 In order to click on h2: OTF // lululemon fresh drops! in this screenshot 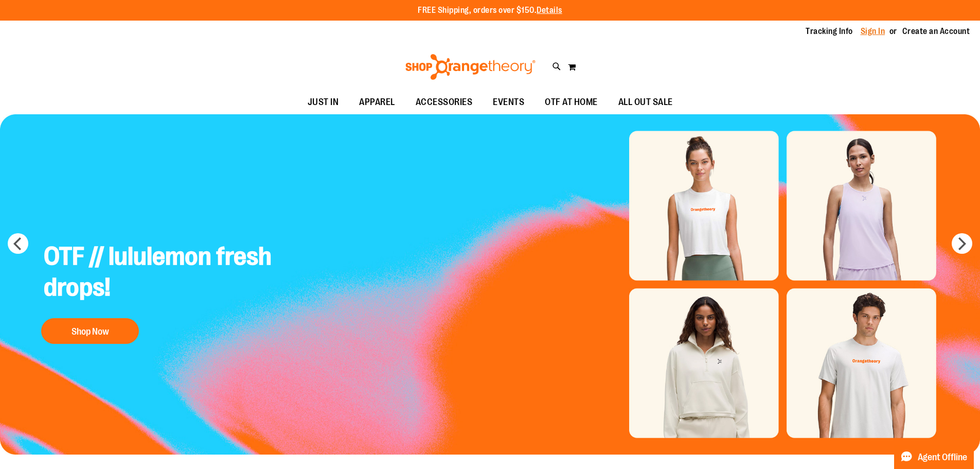, I will do `click(158, 273)`.